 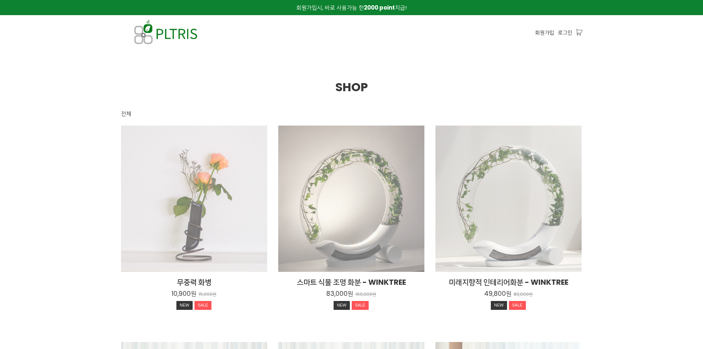 What do you see at coordinates (366, 294) in the screenshot?
I see `p: 160,000원` at bounding box center [366, 294].